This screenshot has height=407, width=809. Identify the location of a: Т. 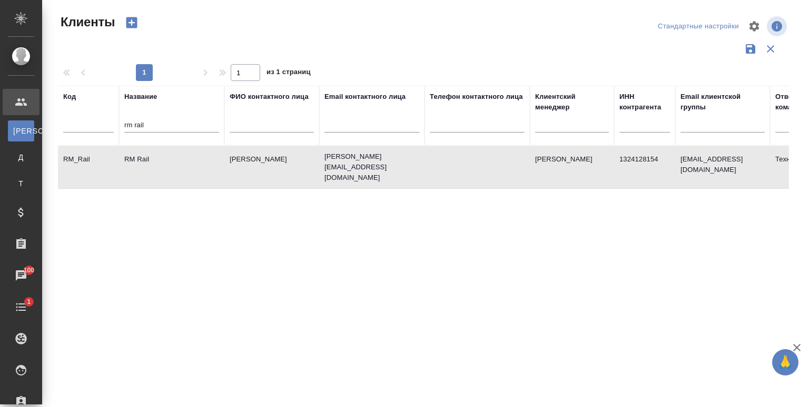
(21, 184).